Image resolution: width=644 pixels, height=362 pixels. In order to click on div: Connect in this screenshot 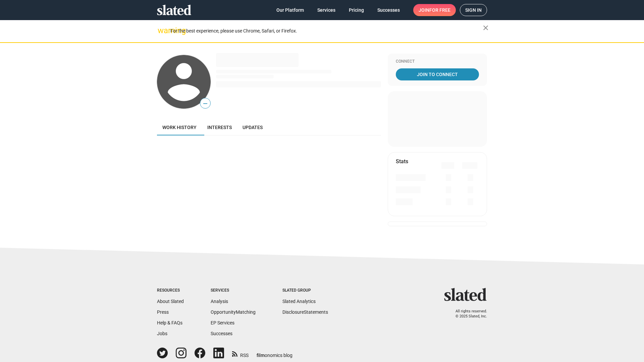, I will do `click(437, 61)`.